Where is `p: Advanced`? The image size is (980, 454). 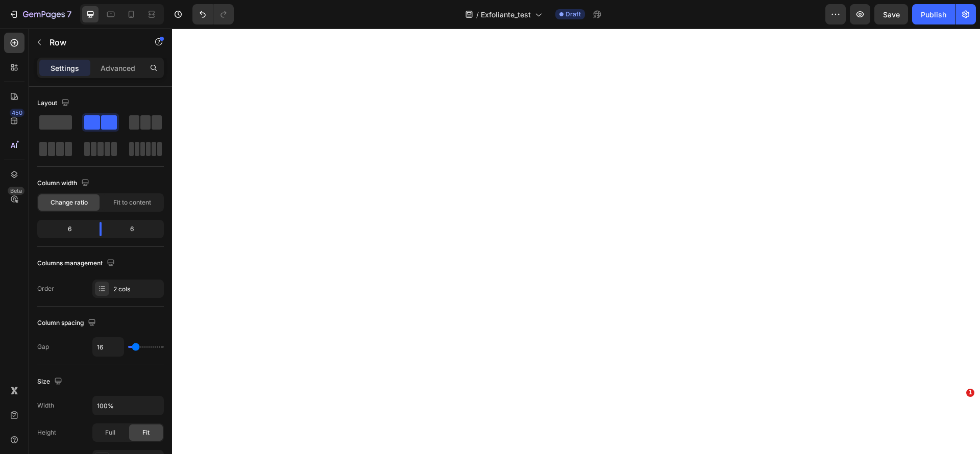
p: Advanced is located at coordinates (118, 67).